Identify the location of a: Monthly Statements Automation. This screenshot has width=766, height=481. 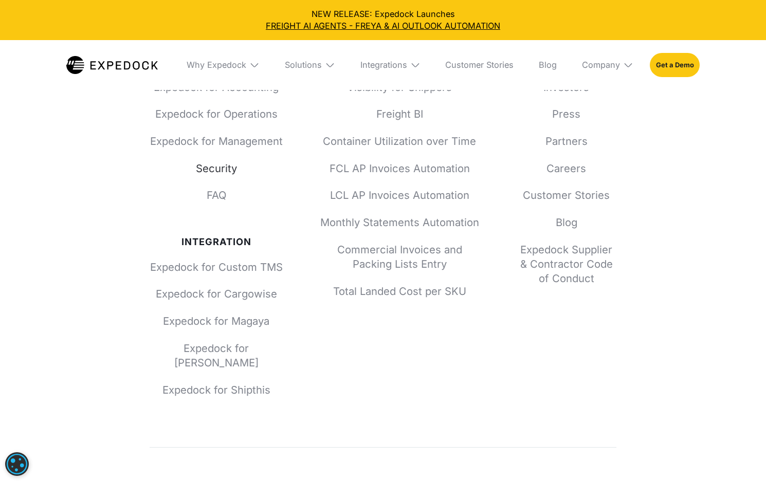
(400, 223).